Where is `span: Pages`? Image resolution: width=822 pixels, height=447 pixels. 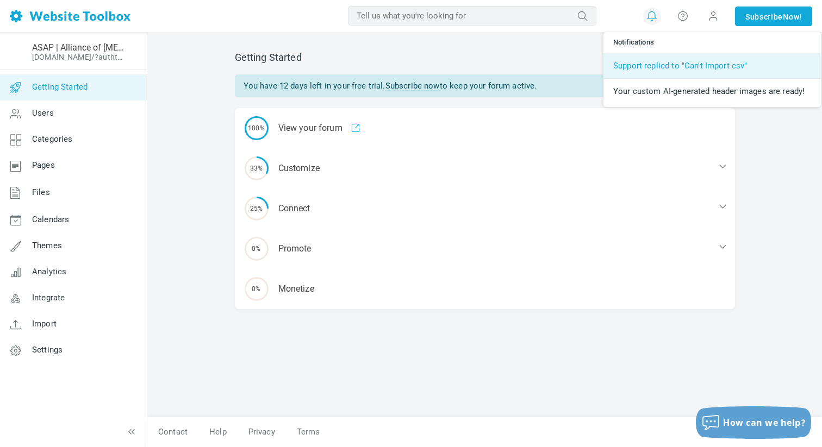 span: Pages is located at coordinates (43, 165).